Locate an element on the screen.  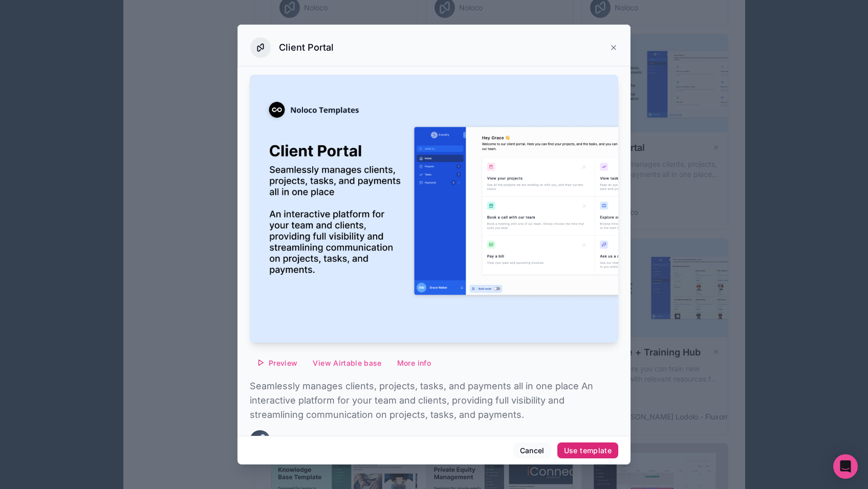
button: More info is located at coordinates (414, 364).